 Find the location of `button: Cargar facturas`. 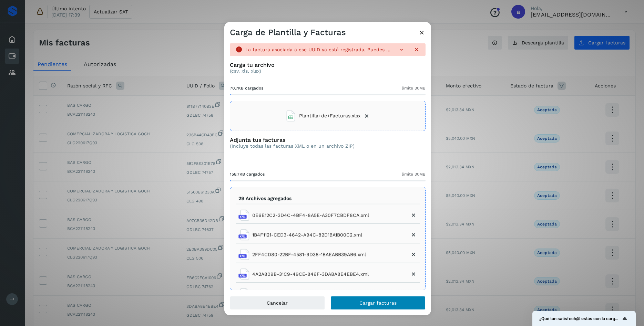

button: Cargar facturas is located at coordinates (378, 303).